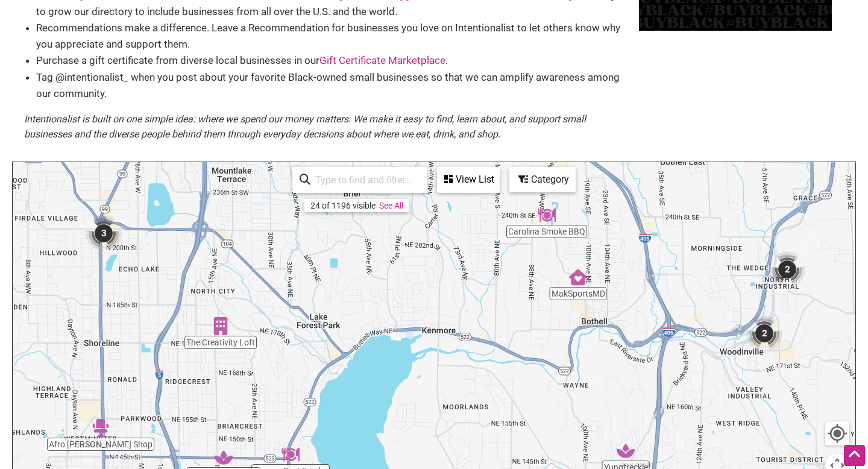 The width and height of the screenshot is (868, 469). I want to click on div: Type to search and filter, so click(359, 179).